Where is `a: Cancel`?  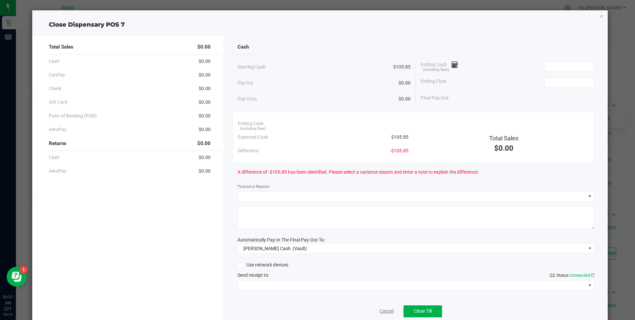 a: Cancel is located at coordinates (387, 311).